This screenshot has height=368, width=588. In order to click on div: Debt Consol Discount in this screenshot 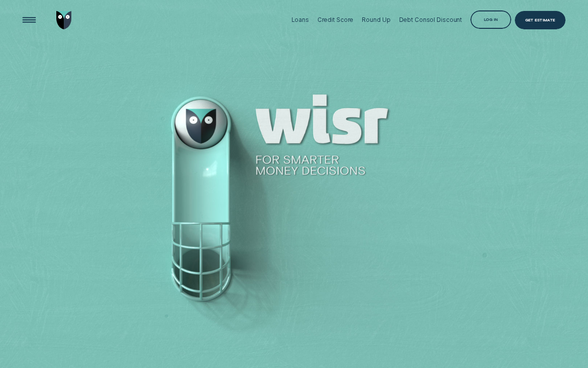, I will do `click(430, 20)`.